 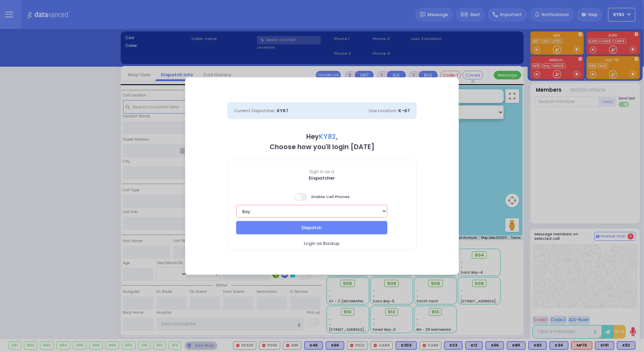 I want to click on a: Close, so click(x=449, y=86).